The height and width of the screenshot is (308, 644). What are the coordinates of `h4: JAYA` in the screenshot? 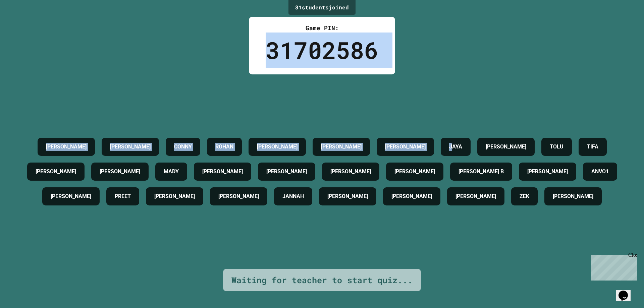 It's located at (456, 147).